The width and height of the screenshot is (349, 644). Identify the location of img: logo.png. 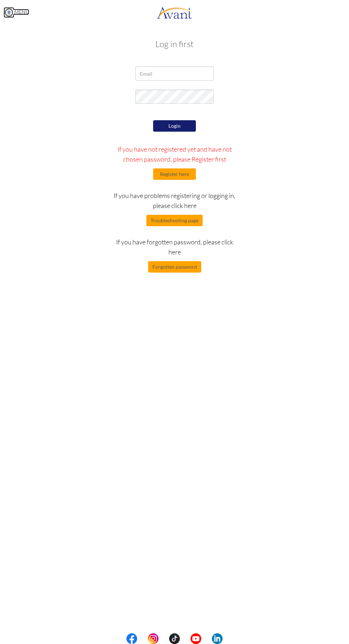
(175, 13).